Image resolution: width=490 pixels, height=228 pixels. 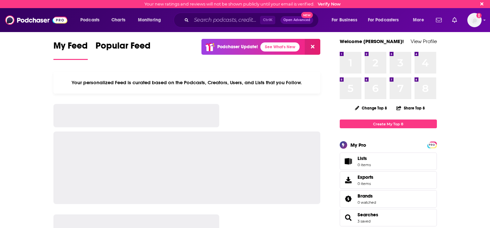 I want to click on span: For Podcasters, so click(x=383, y=20).